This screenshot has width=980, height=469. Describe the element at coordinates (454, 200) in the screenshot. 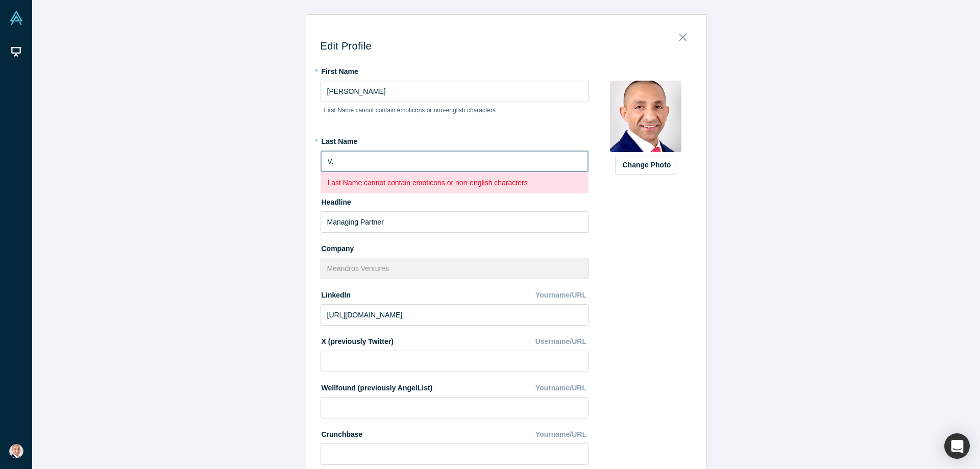

I see `label: Headline` at that location.